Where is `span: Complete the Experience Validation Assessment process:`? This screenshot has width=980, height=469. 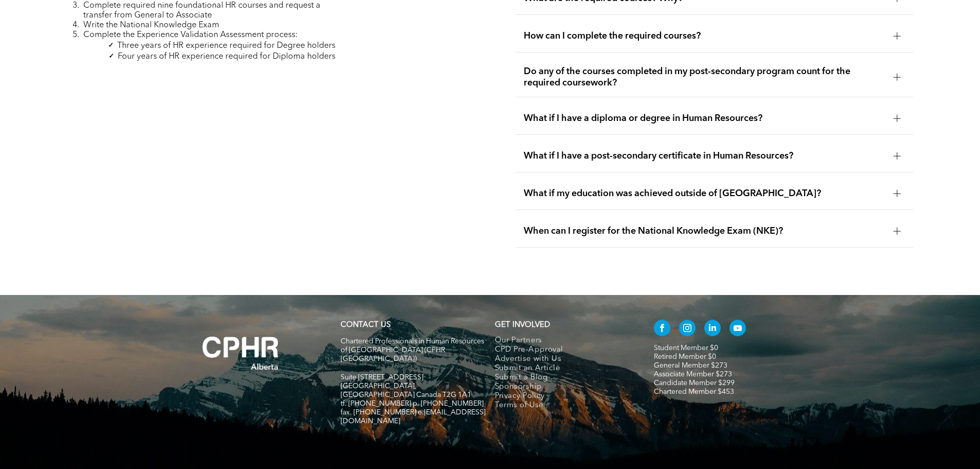 span: Complete the Experience Validation Assessment process: is located at coordinates (190, 35).